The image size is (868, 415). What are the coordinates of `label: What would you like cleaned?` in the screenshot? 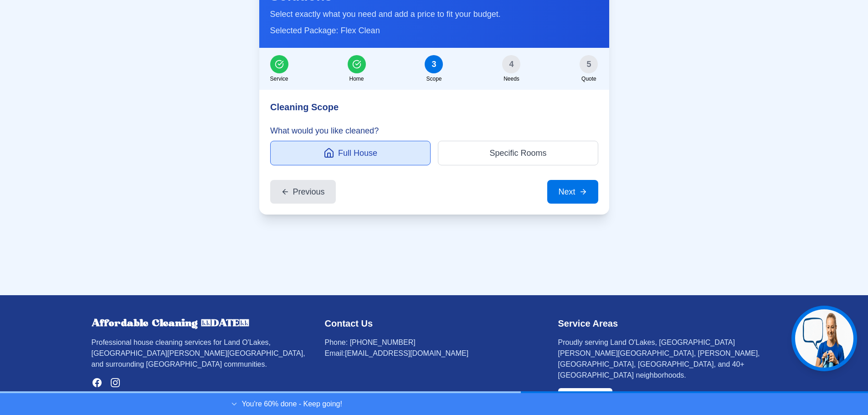 It's located at (434, 131).